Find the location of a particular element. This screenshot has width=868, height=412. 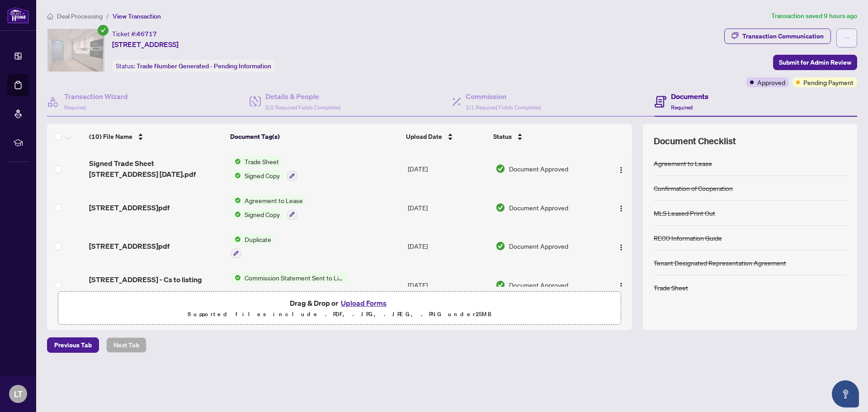

span: Pending Payment is located at coordinates (828, 82).